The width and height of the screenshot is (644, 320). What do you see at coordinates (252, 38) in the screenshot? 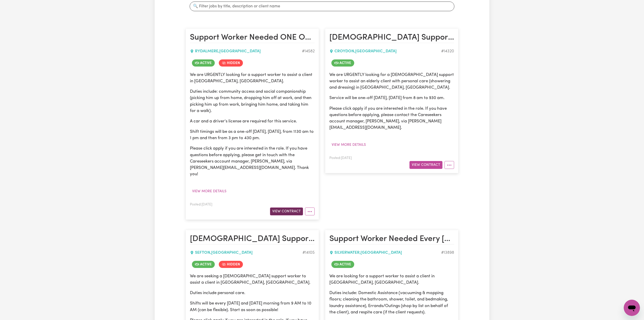
I see `h2: Support Worker Needed ONE OFF On 27/06 Friday In Rydalmere, NSW` at bounding box center [252, 38].